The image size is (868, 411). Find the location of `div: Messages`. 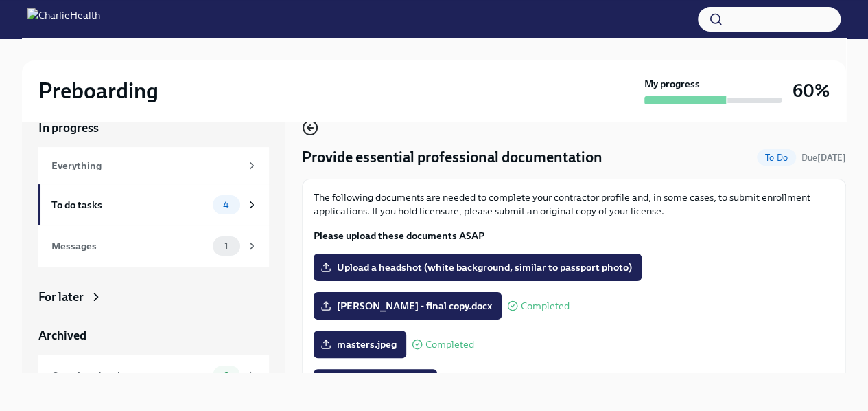

div: Messages is located at coordinates (129, 246).